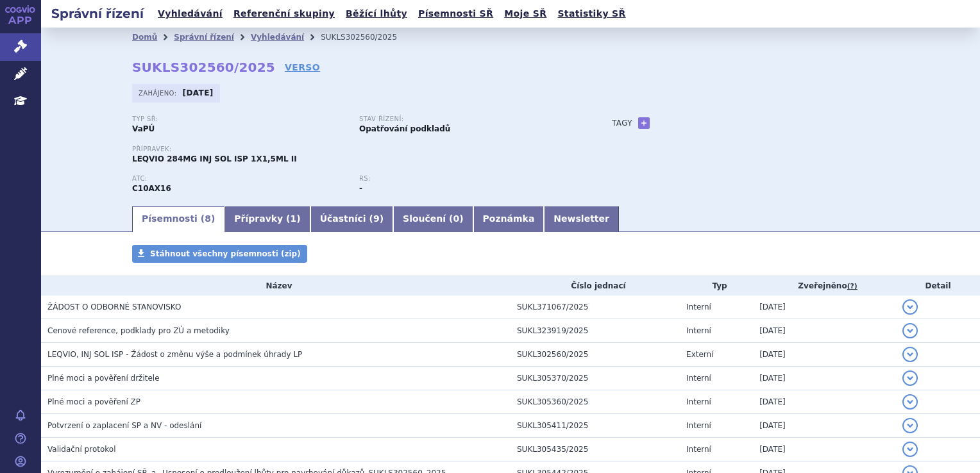  What do you see at coordinates (377, 218) in the screenshot?
I see `span: 9` at bounding box center [377, 218].